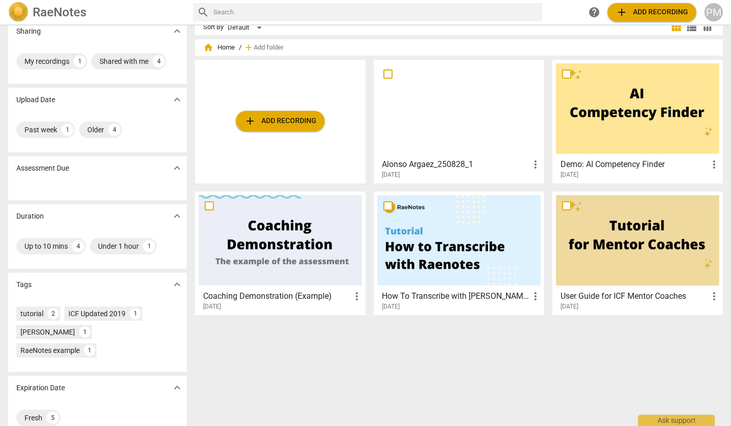 This screenshot has width=731, height=426. What do you see at coordinates (203, 12) in the screenshot?
I see `span: search` at bounding box center [203, 12].